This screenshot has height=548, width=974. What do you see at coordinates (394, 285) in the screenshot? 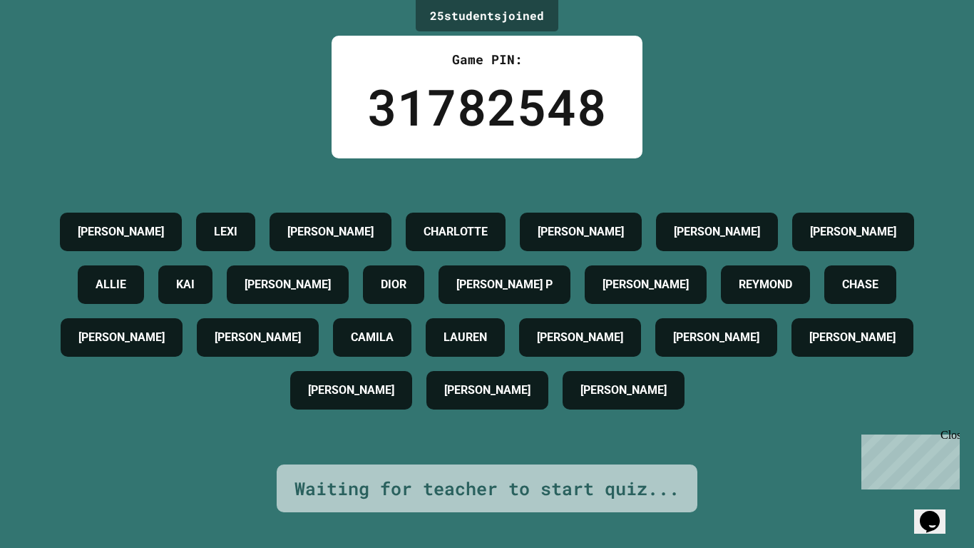
I see `h4: DIOR` at bounding box center [394, 285].